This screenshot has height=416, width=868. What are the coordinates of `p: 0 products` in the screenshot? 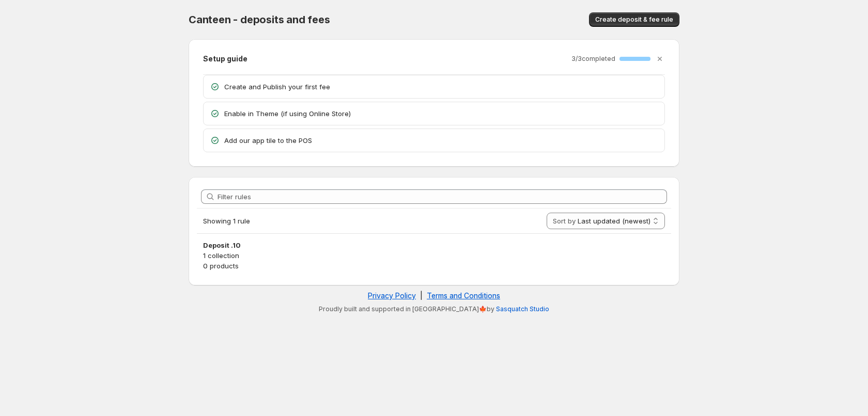 It's located at (434, 266).